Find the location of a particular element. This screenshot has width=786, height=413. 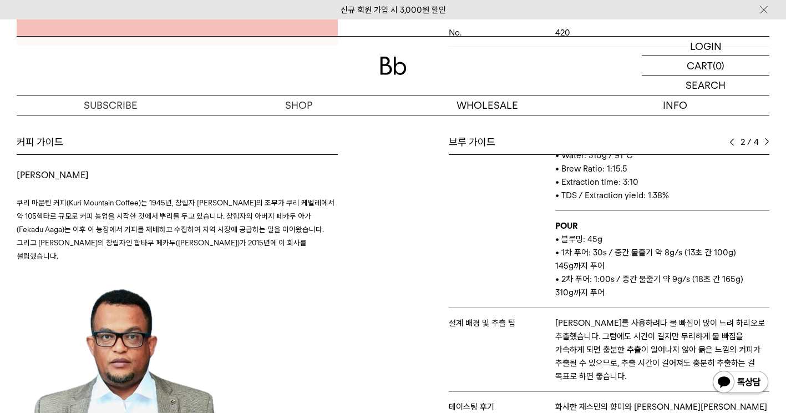

p: CART is located at coordinates (699, 65).